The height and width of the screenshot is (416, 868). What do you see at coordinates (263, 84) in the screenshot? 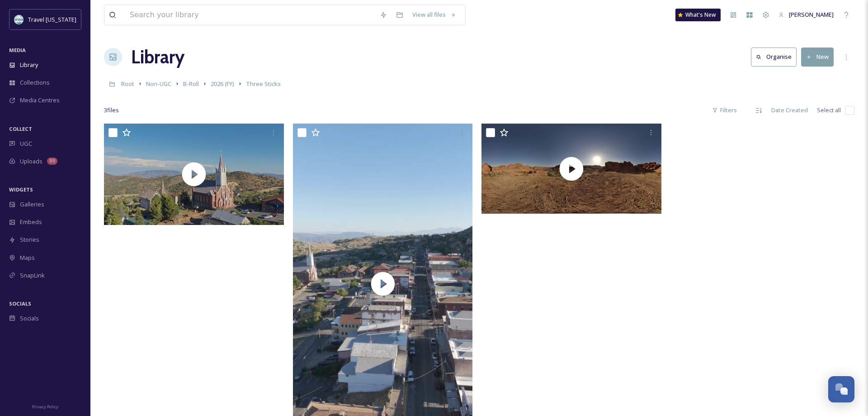
I see `span: Three Sticks` at bounding box center [263, 84].